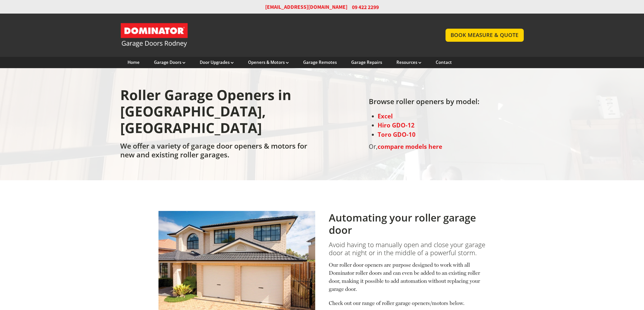 The image size is (644, 310). I want to click on p: Our roller door openers are purpose designed to work with all Dominator roller doors and can even..., so click(407, 281).